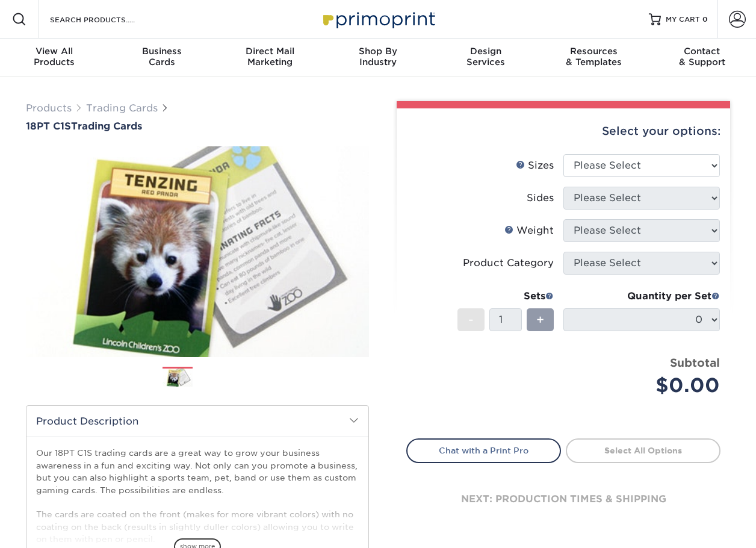  I want to click on p: Our 18PT C1S trading cards are a great way to grow your business awareness in a fun and exciting ..., so click(198, 496).